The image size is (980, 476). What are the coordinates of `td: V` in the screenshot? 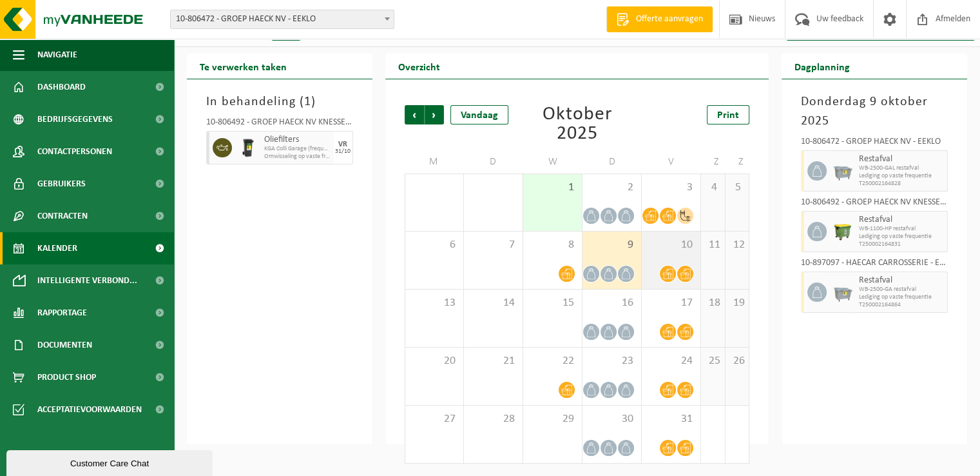 It's located at (671, 162).